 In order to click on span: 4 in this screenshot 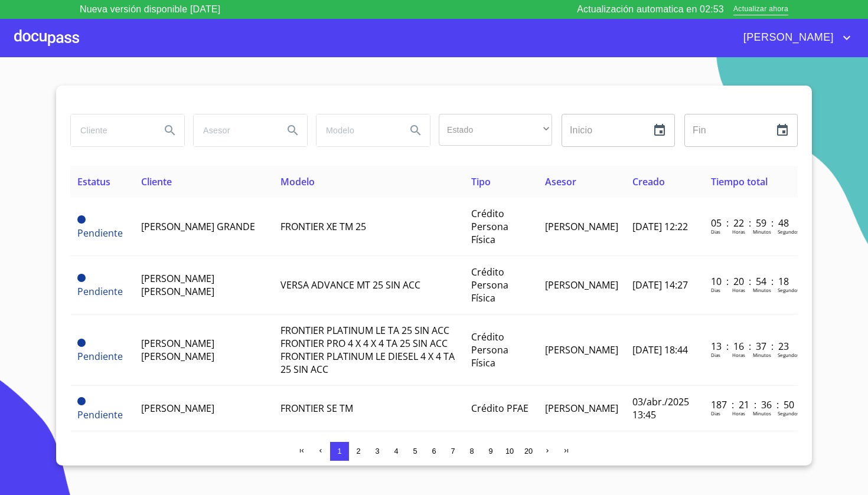, I will do `click(396, 451)`.